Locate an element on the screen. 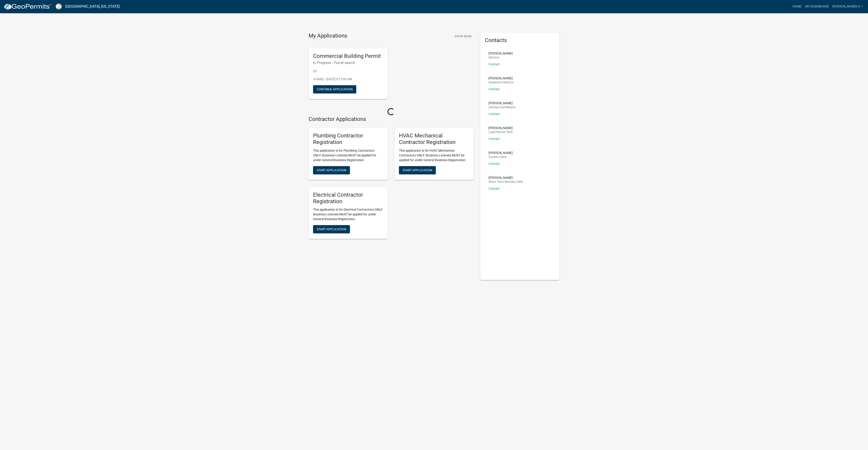 The width and height of the screenshot is (868, 450). p: This application is for Plumbing Contractors ONLY: Business Licenses MUST be applied for under Ge... is located at coordinates (348, 156).